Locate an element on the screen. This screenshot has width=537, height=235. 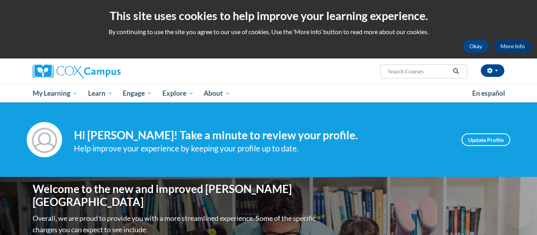
a: Update Profile is located at coordinates (485, 140).